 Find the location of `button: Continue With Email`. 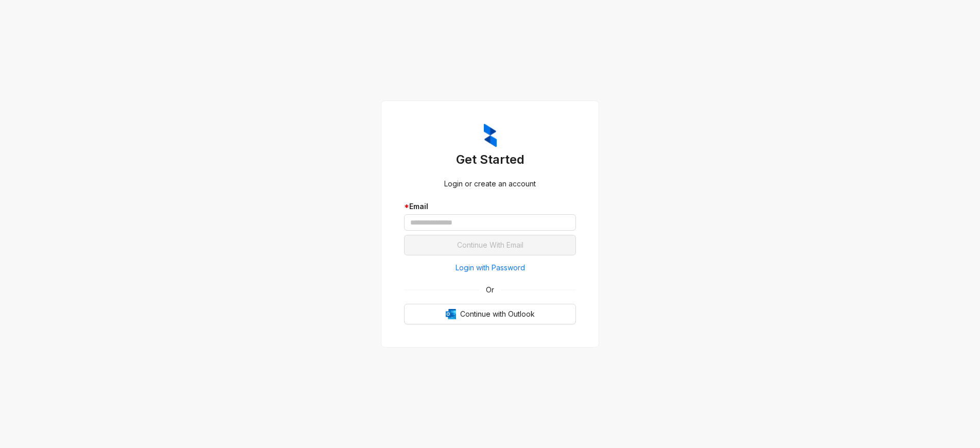

button: Continue With Email is located at coordinates (490, 245).